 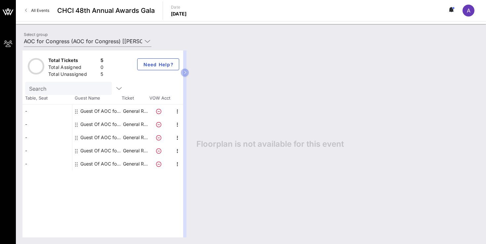 I want to click on p: Date, so click(x=179, y=7).